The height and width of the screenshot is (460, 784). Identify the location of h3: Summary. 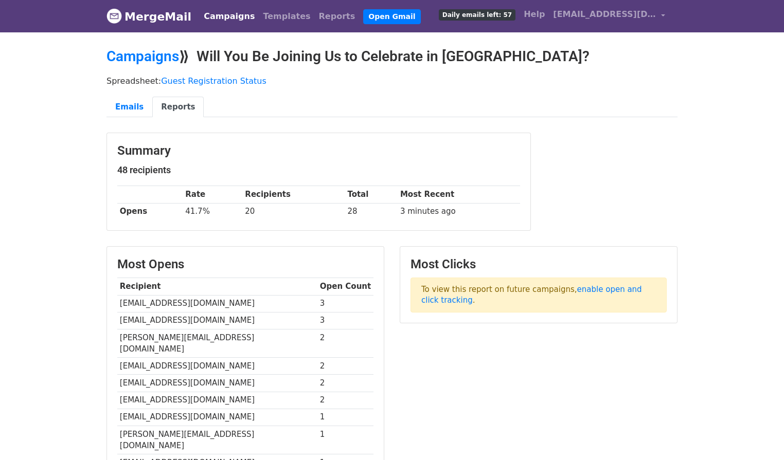
(318, 151).